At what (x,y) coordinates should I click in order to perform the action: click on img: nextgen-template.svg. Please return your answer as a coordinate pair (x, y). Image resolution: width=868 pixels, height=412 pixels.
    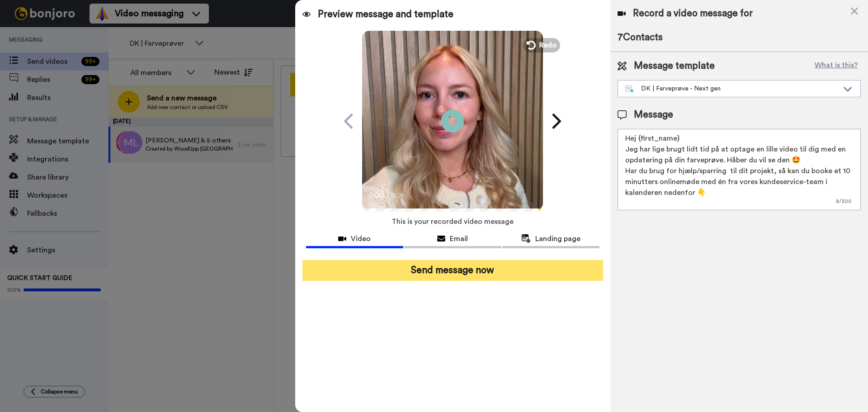
    Looking at the image, I should click on (629, 89).